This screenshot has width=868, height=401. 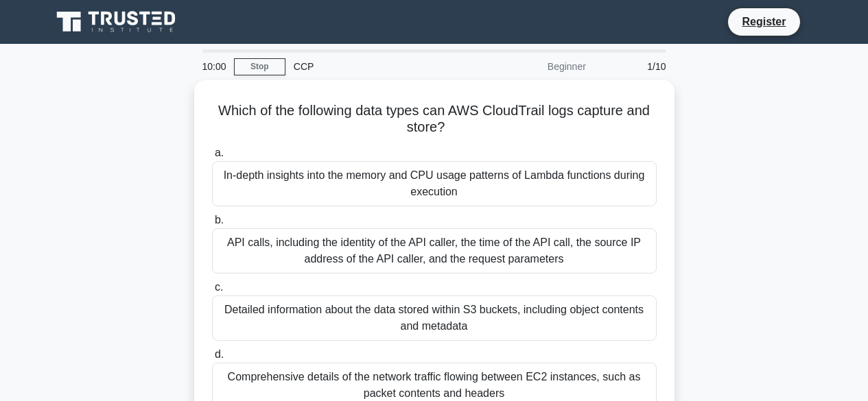 What do you see at coordinates (534, 67) in the screenshot?
I see `div: Beginner` at bounding box center [534, 67].